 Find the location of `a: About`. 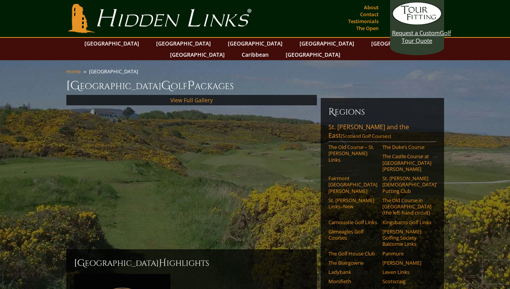

a: About is located at coordinates (371, 7).